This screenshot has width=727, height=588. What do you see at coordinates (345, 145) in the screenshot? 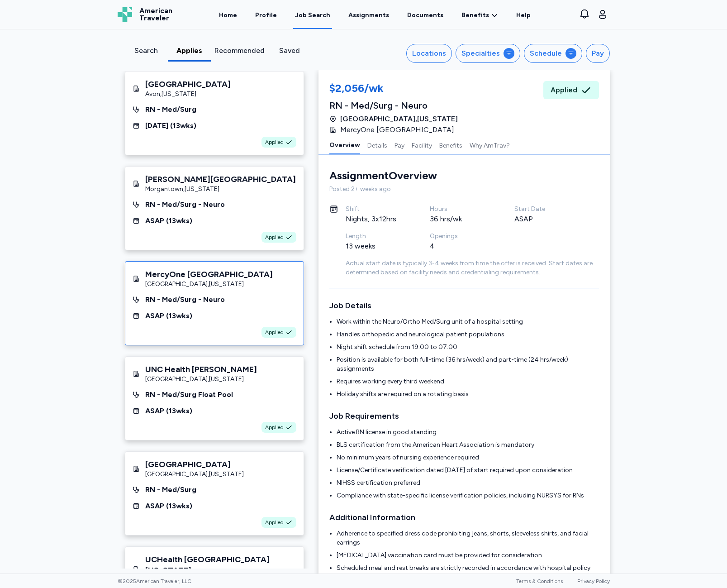
I see `button: Overview` at bounding box center [345, 145].